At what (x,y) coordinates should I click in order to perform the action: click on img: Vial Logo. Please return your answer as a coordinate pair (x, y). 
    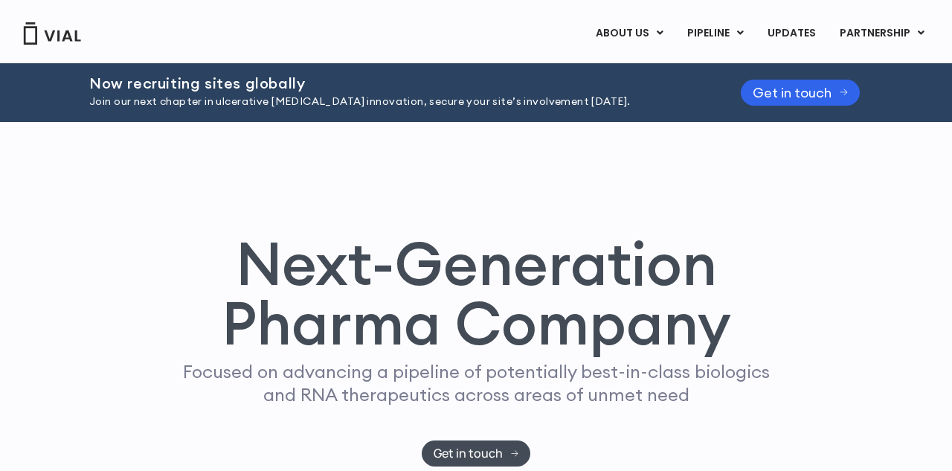
    Looking at the image, I should click on (52, 33).